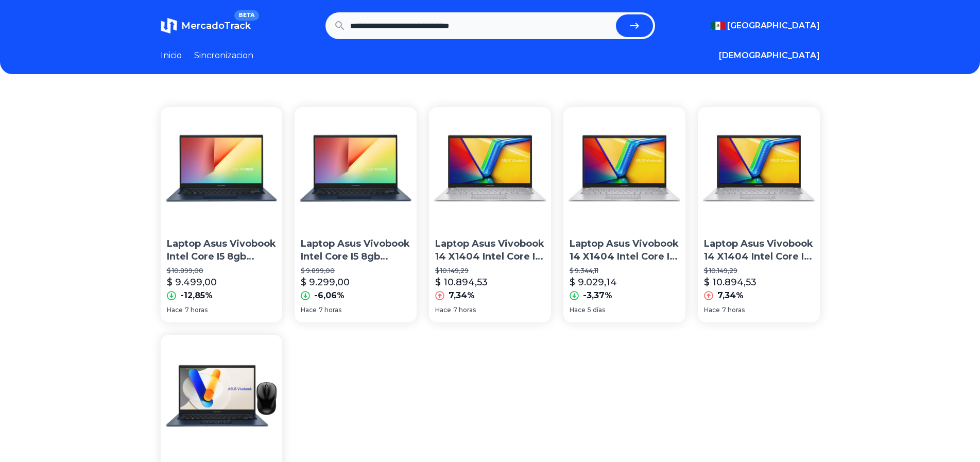 This screenshot has height=462, width=980. I want to click on p: -12,85%, so click(196, 295).